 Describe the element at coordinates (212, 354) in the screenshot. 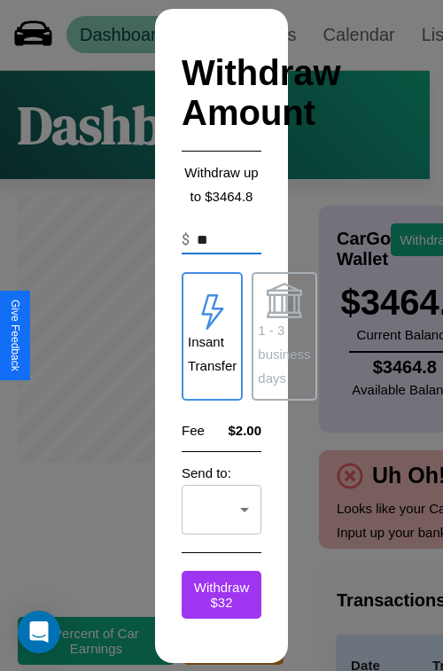

I see `p: Insant Transfer` at that location.